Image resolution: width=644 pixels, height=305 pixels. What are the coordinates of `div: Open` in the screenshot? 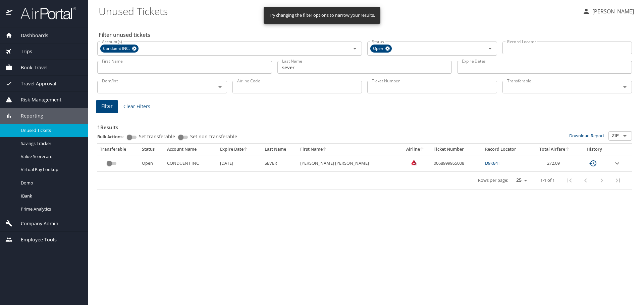 It's located at (381, 49).